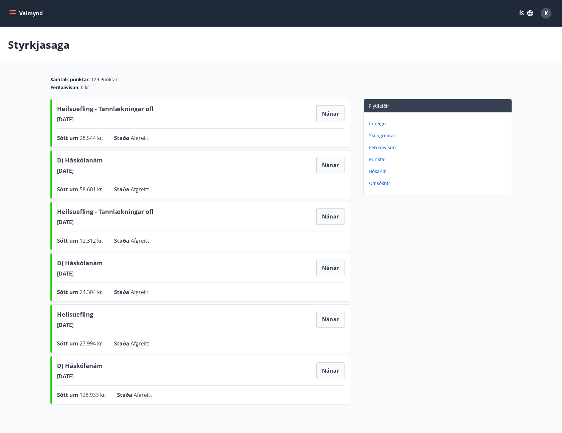 This screenshot has width=562, height=433. Describe the element at coordinates (439, 148) in the screenshot. I see `p: Ferðaávísun` at that location.